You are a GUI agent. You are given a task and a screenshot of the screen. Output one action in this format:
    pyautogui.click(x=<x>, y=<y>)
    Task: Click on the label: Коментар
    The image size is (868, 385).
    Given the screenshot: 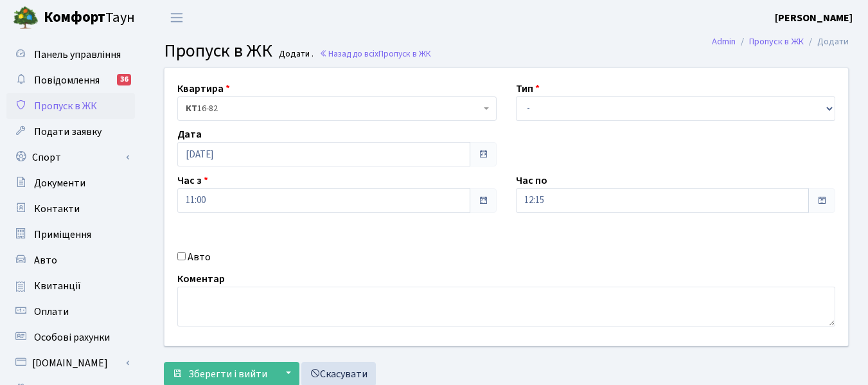 What is the action you would take?
    pyautogui.click(x=201, y=279)
    